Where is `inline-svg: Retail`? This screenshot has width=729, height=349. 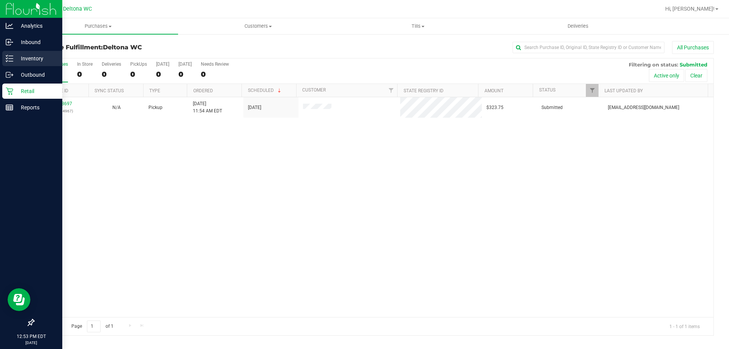 inline-svg: Retail is located at coordinates (9, 91).